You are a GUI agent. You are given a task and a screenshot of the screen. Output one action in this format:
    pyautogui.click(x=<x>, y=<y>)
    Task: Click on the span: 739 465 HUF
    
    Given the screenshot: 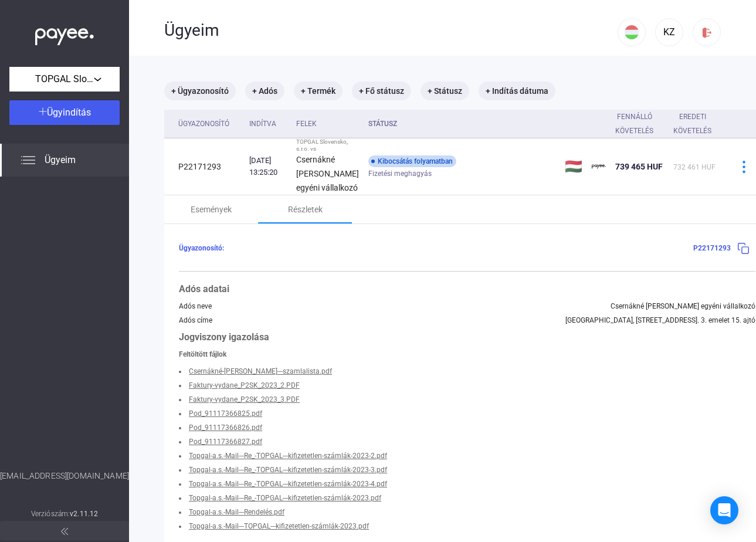 What is the action you would take?
    pyautogui.click(x=639, y=167)
    